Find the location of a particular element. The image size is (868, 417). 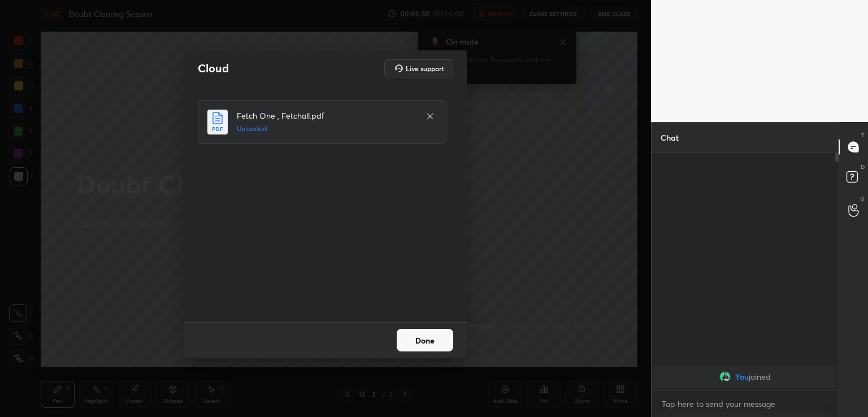

h2: Cloud is located at coordinates (213, 68).